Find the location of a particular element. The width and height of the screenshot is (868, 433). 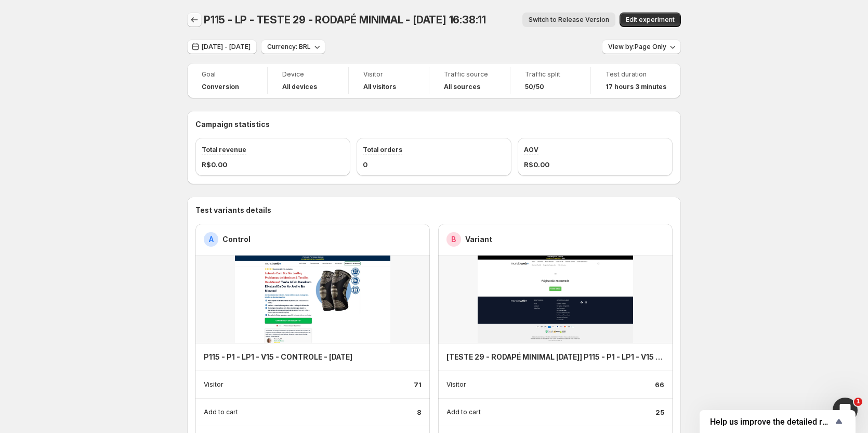

span: Help us improve the detailed report for A/B campaigns is located at coordinates (771, 421).